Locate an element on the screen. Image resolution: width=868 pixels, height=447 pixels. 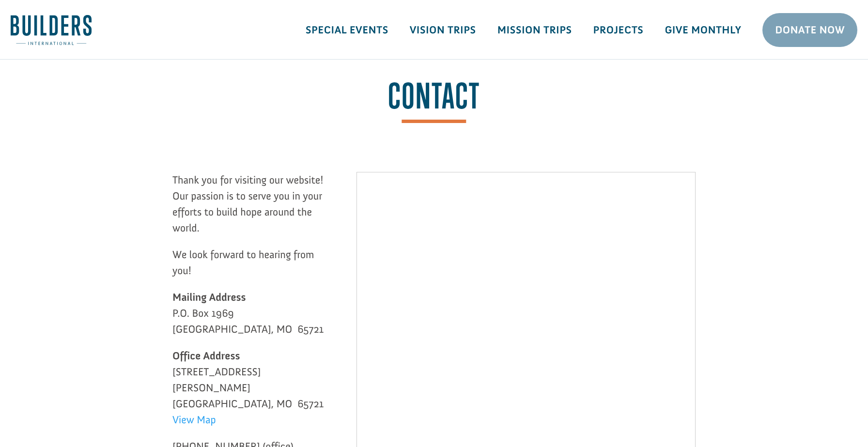
a: Donate Now is located at coordinates (810, 30).